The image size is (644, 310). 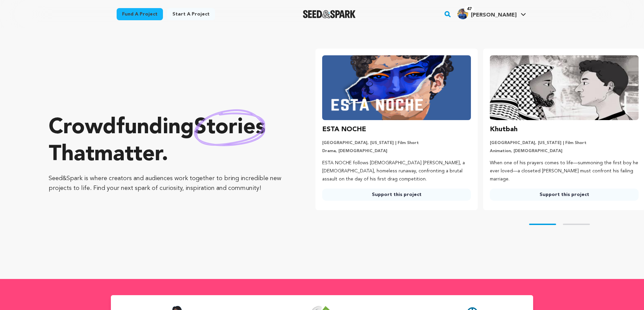 What do you see at coordinates (229, 128) in the screenshot?
I see `img: hand sketched image` at bounding box center [229, 128].